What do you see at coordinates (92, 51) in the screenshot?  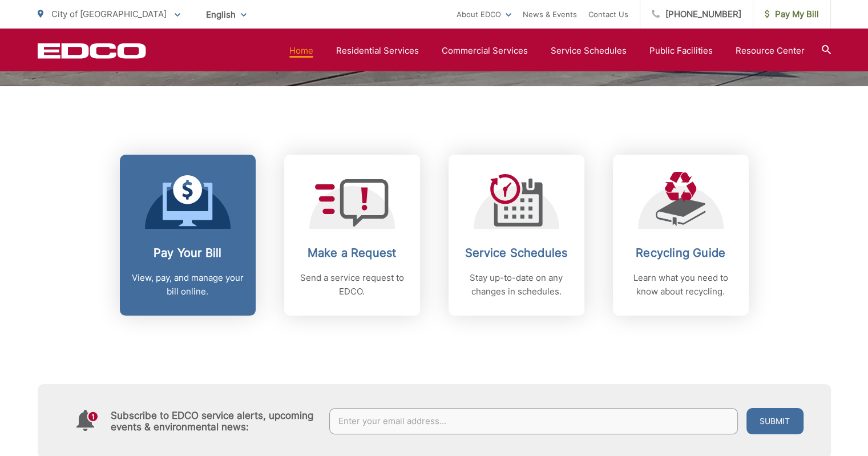 I see `a: EDCD logo. Return to the homepage.` at bounding box center [92, 51].